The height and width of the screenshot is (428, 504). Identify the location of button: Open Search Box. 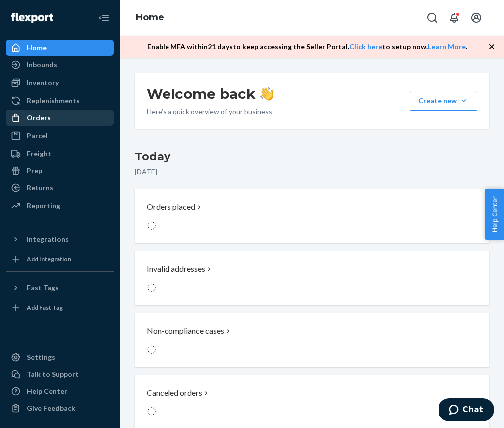
(432, 18).